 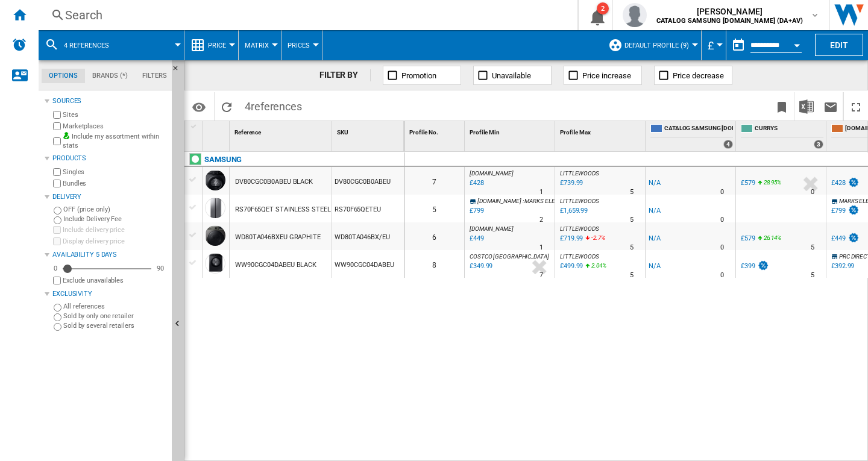 What do you see at coordinates (58, 220) in the screenshot?
I see `input: Include Delivery Fee` at bounding box center [58, 220].